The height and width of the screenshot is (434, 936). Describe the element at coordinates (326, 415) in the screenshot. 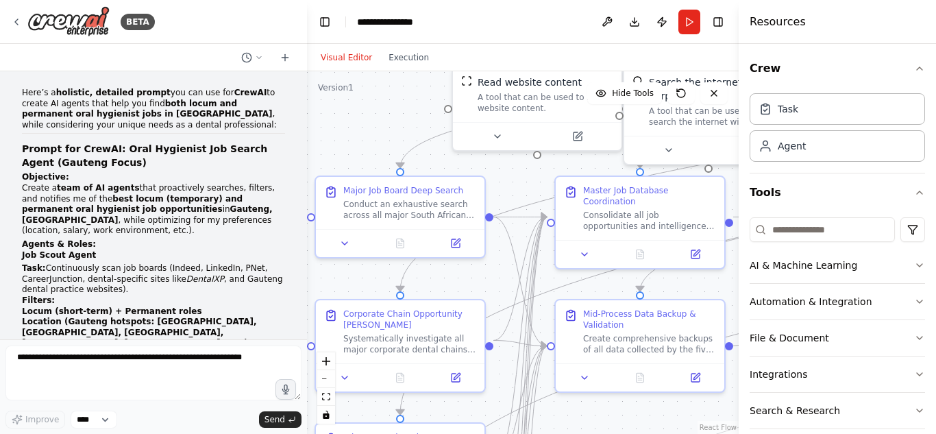

I see `button: toggle interactivity` at that location.